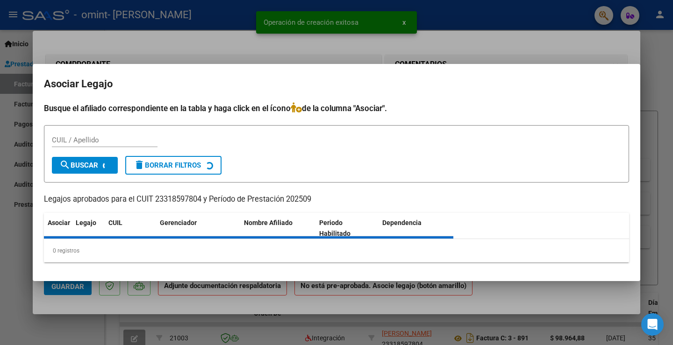  What do you see at coordinates (65, 165) in the screenshot?
I see `mat-icon: search` at bounding box center [65, 165].